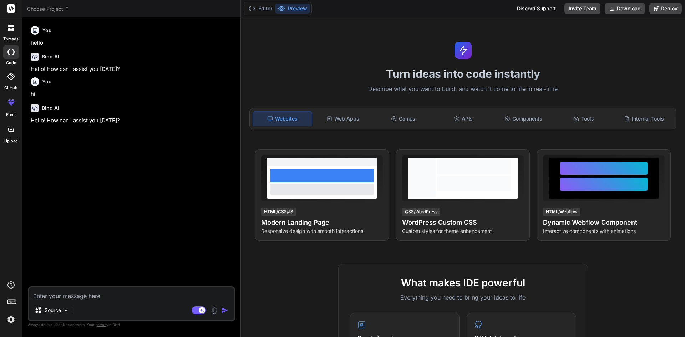 This screenshot has width=685, height=337. I want to click on div: HTML/CSS/JS, so click(279, 212).